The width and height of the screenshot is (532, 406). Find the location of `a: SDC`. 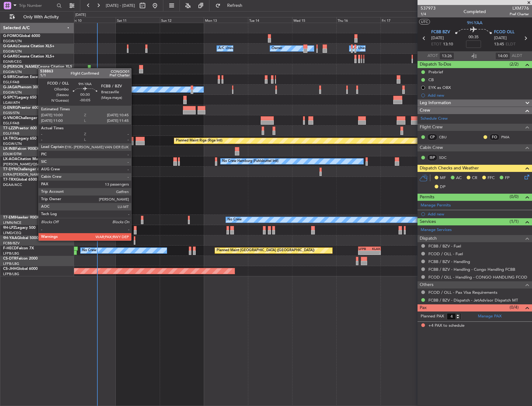

a: SDC is located at coordinates (446, 158).